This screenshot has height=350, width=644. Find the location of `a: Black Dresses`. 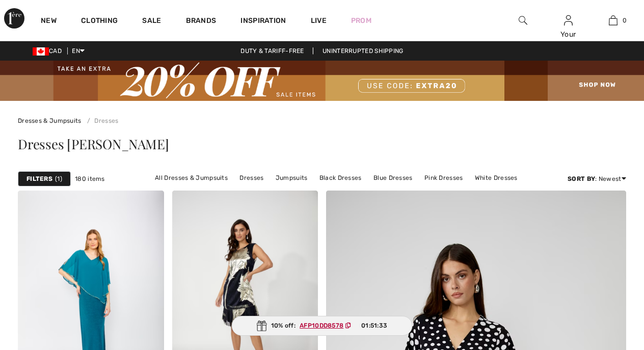

a: Black Dresses is located at coordinates (340, 178).